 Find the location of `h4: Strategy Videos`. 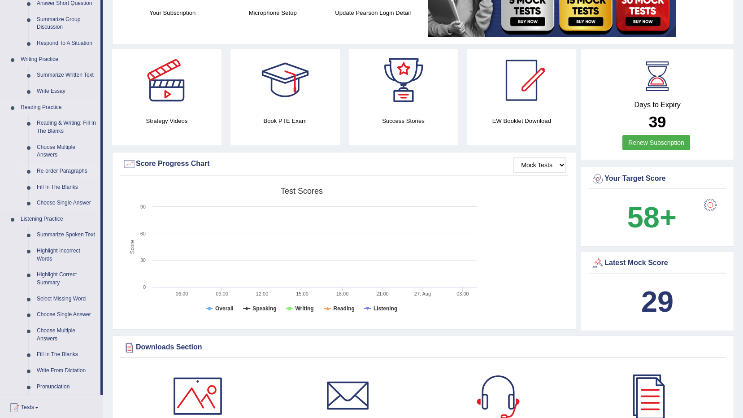

h4: Strategy Videos is located at coordinates (167, 121).